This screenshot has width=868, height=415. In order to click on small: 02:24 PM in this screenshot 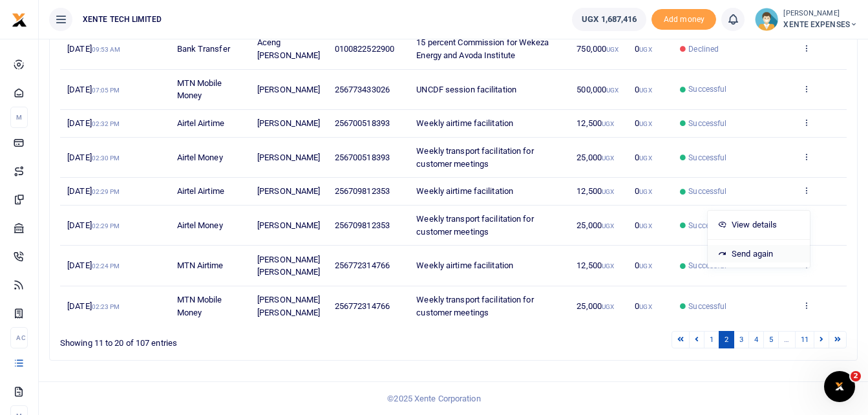, I will do `click(106, 266)`.